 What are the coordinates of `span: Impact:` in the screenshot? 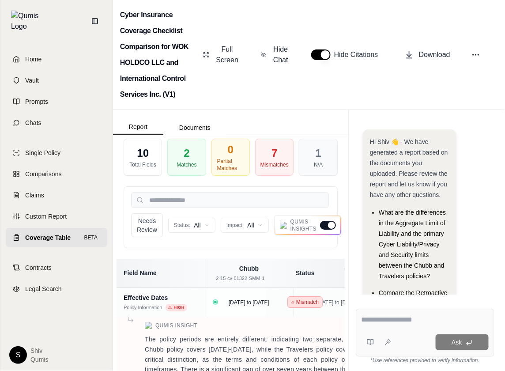 It's located at (235, 225).